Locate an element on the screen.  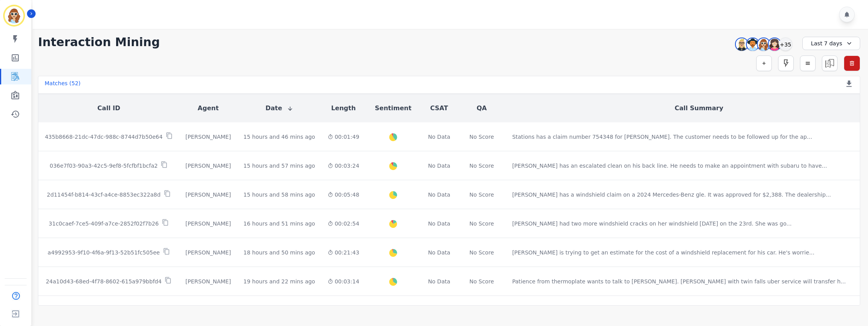
button: Call Summary is located at coordinates (699, 108).